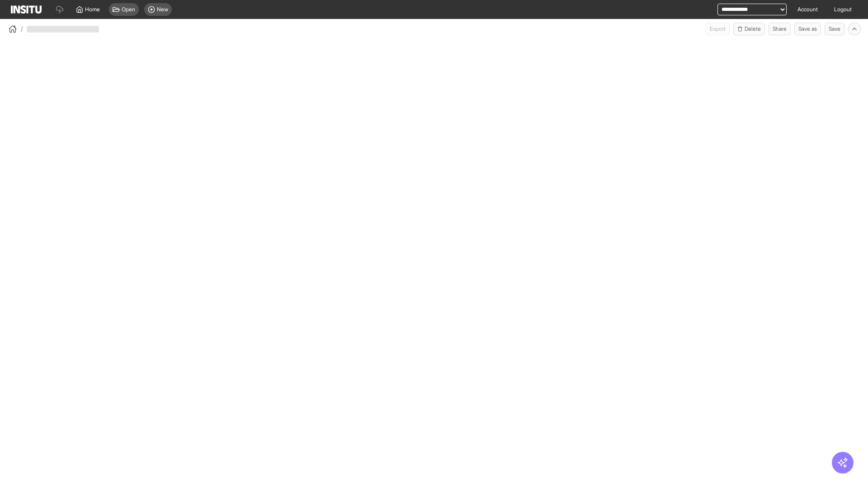 The width and height of the screenshot is (868, 488). What do you see at coordinates (26, 9) in the screenshot?
I see `img: Logo` at bounding box center [26, 9].